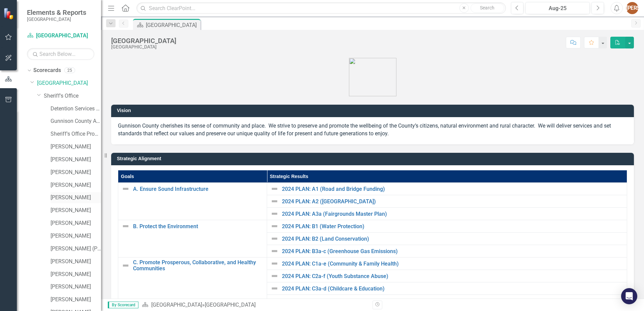 The width and height of the screenshot is (644, 311). Describe the element at coordinates (76, 121) in the screenshot. I see `a: Gunnison County Alternative Services Program` at that location.